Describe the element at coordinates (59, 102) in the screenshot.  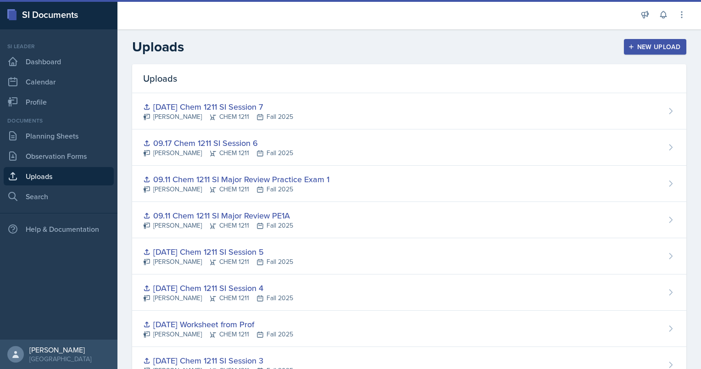
I see `a: Profile` at that location.